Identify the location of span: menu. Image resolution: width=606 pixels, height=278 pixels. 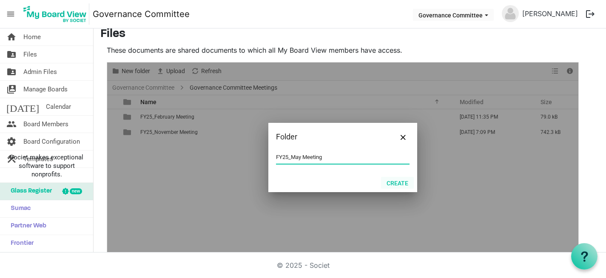
(11, 14).